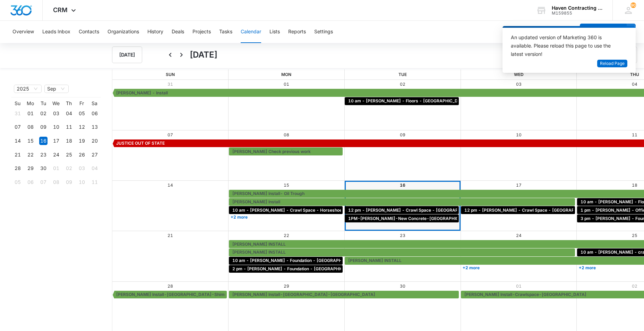  Describe the element at coordinates (251, 32) in the screenshot. I see `button: Calendar` at that location.